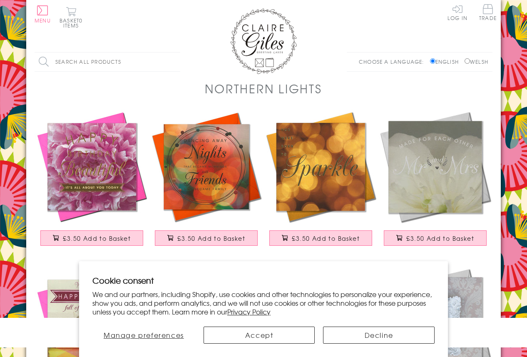 The image size is (527, 357). I want to click on a: Birthday Card, Pink Peonie, Happy Birthday Beautiful, Embossed and Foiled text £3.50 Add to Basket, so click(92, 181).